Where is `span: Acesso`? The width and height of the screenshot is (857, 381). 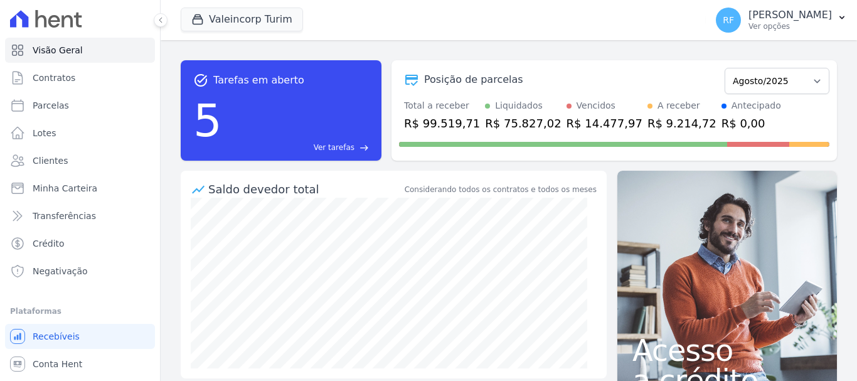 span: Acesso is located at coordinates (728, 350).